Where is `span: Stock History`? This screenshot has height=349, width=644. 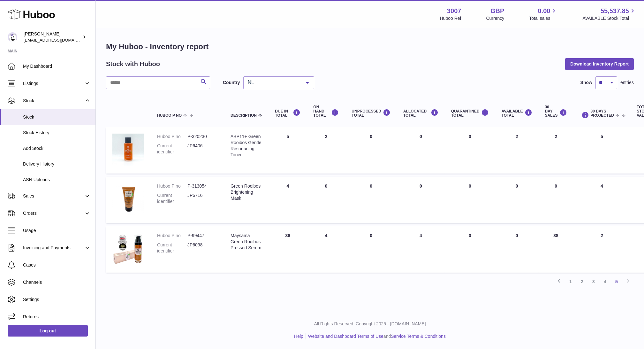
span: Stock History is located at coordinates (57, 132).